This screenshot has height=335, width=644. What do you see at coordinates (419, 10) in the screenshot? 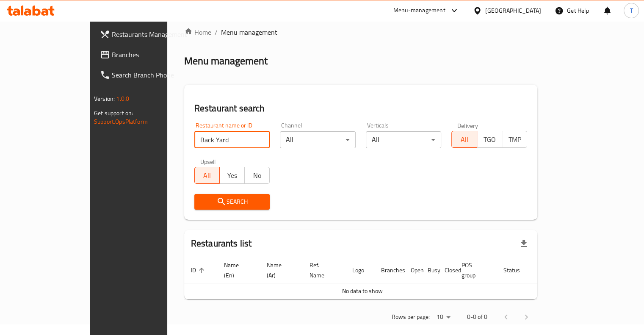
I see `div: Menu-management` at bounding box center [419, 10].